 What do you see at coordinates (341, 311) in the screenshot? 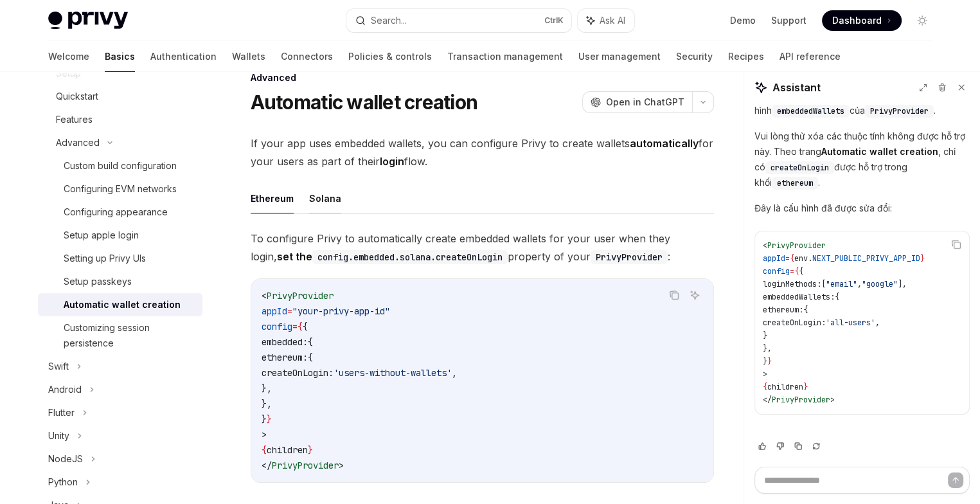
I see `span: "your-privy-app-id"` at bounding box center [341, 311].